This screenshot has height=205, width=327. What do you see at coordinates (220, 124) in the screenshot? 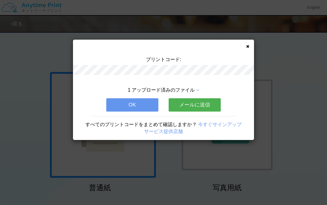
I see `a: 今すぐサインアップ` at bounding box center [220, 124].